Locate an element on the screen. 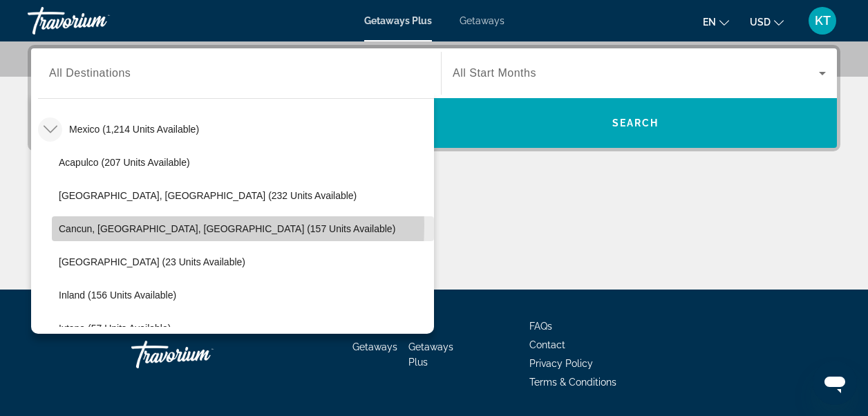 Image resolution: width=868 pixels, height=416 pixels. span: Contact is located at coordinates (547, 345).